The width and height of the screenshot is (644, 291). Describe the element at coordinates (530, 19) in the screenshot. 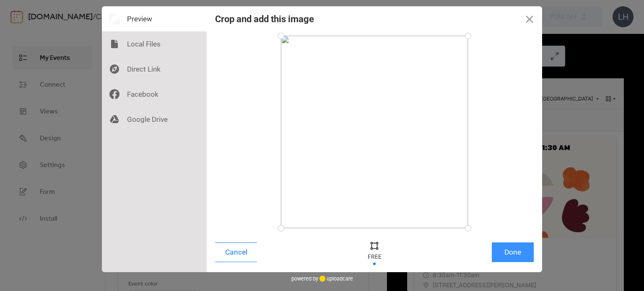

I see `button: Close` at that location.